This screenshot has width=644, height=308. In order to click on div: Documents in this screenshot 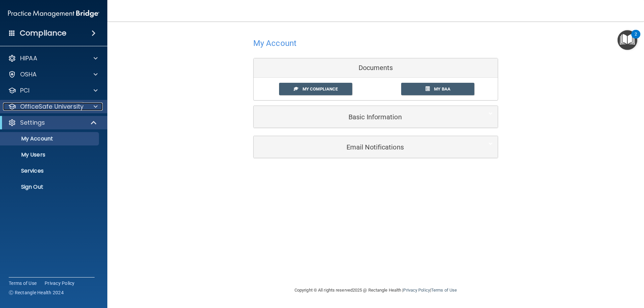, I will do `click(376, 68)`.